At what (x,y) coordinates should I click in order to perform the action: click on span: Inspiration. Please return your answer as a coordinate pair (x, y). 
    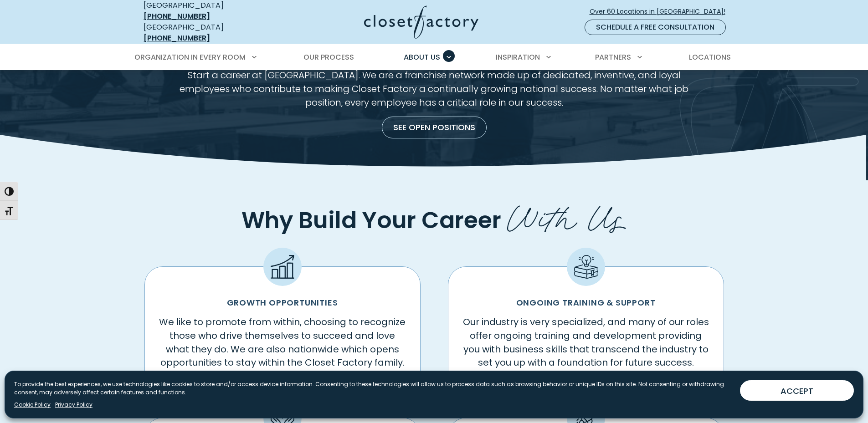
    Looking at the image, I should click on (518, 57).